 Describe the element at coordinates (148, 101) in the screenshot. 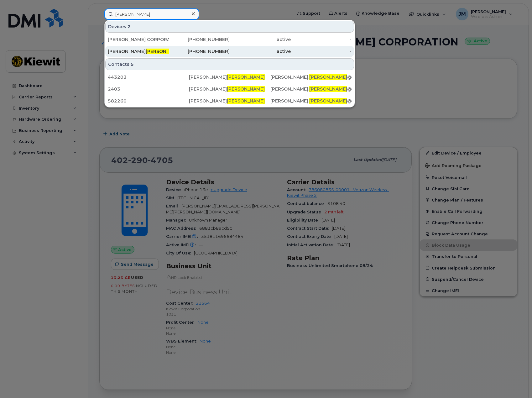

I see `div: 582260` at that location.